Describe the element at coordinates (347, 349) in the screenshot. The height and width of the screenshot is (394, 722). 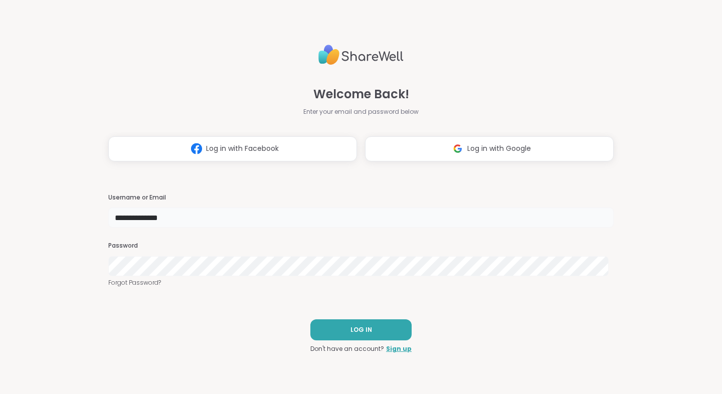
I see `span: Don't have an account?` at that location.